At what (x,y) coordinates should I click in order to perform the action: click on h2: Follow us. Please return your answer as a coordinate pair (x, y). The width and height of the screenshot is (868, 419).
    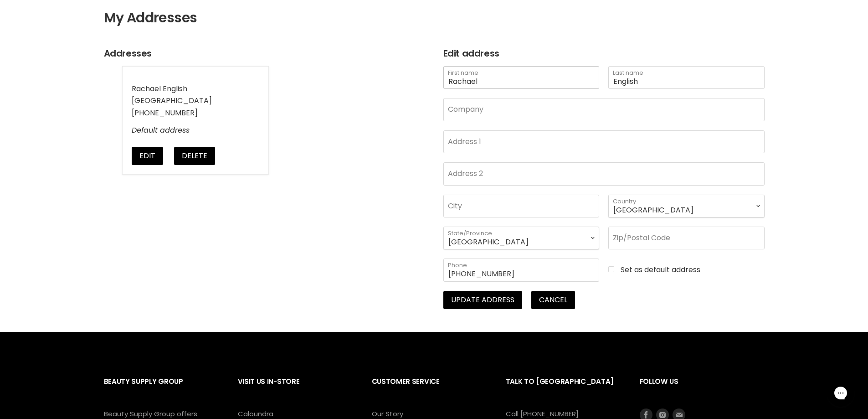
    Looking at the image, I should click on (702, 389).